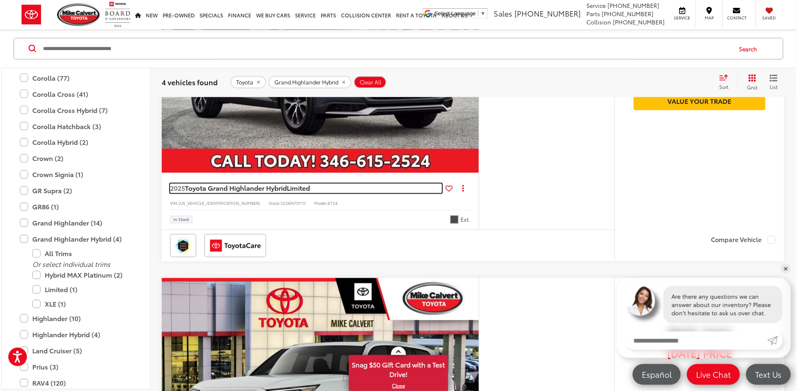 This screenshot has width=797, height=391. I want to click on a: Español, so click(657, 375).